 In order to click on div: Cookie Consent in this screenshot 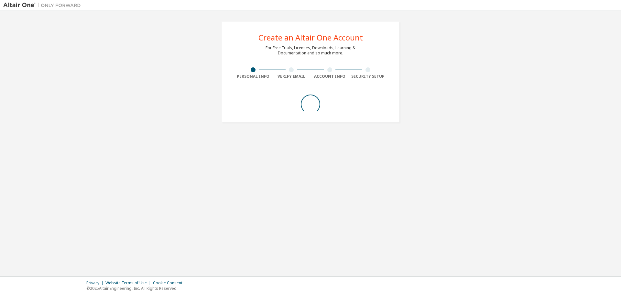, I will do `click(169, 283)`.